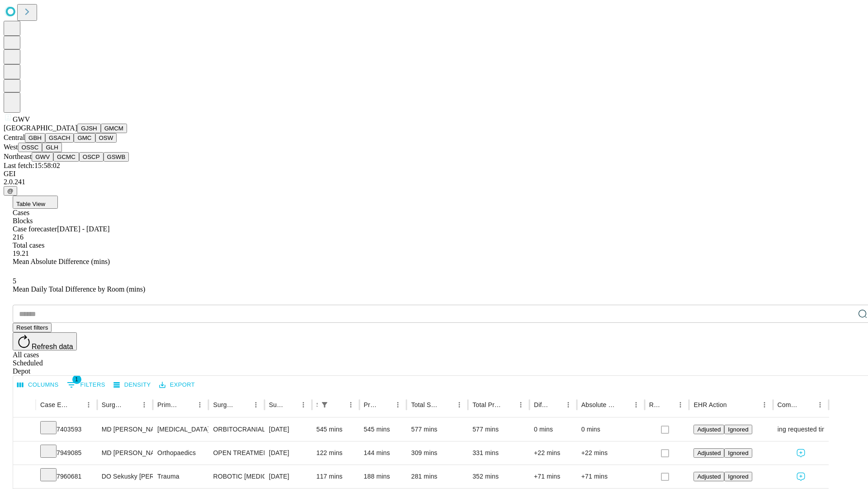 Image resolution: width=868 pixels, height=489 pixels. What do you see at coordinates (425, 405) in the screenshot?
I see `div: Total Scheduled Duration` at bounding box center [425, 405].